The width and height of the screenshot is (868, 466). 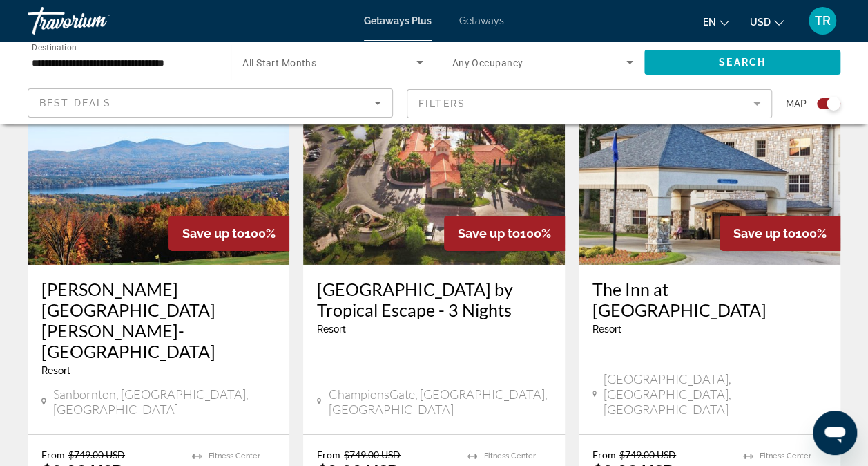 What do you see at coordinates (796, 104) in the screenshot?
I see `span: Map` at bounding box center [796, 104].